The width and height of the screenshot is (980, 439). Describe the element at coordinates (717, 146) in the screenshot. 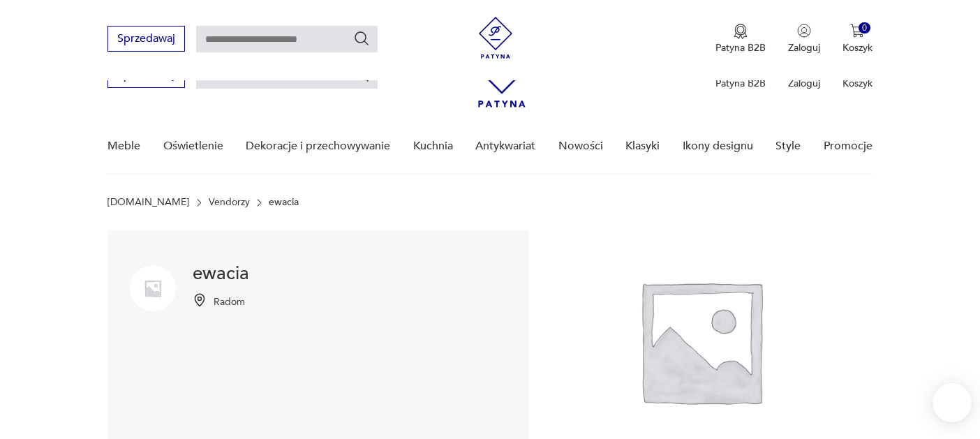

I see `a: Ikony designu` at that location.